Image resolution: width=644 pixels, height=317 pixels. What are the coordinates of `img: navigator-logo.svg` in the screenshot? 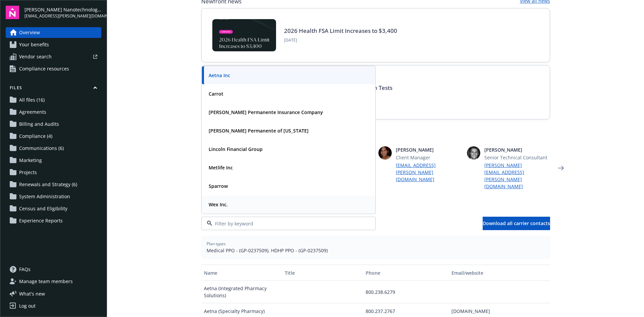 It's located at (12, 12).